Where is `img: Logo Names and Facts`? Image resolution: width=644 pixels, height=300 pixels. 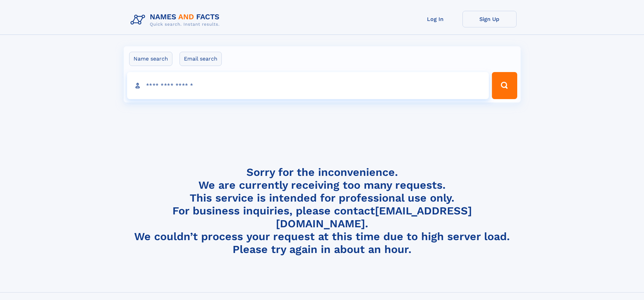 img: Logo Names and Facts is located at coordinates (176, 20).